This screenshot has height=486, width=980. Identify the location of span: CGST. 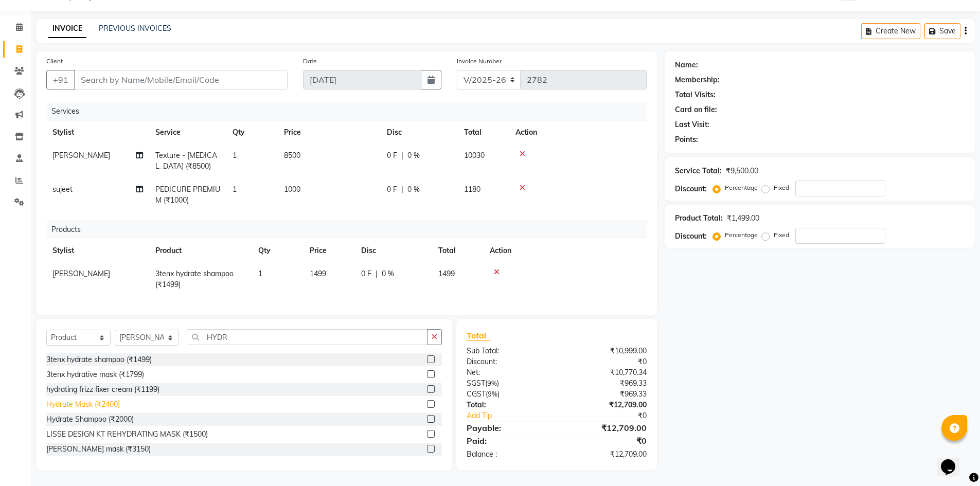
(476, 394).